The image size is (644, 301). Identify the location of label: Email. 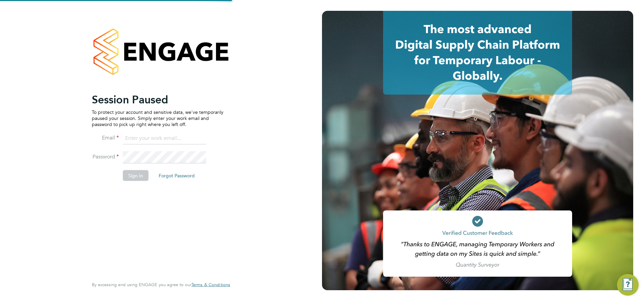
(105, 137).